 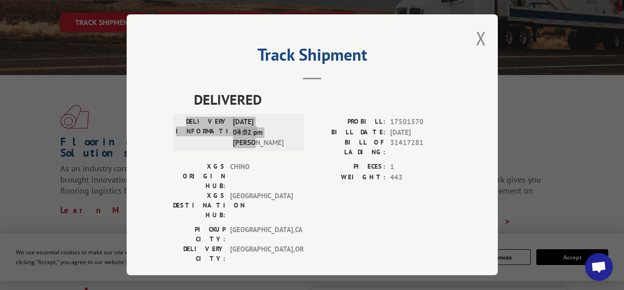 I want to click on label: PICKUP CITY:, so click(x=199, y=235).